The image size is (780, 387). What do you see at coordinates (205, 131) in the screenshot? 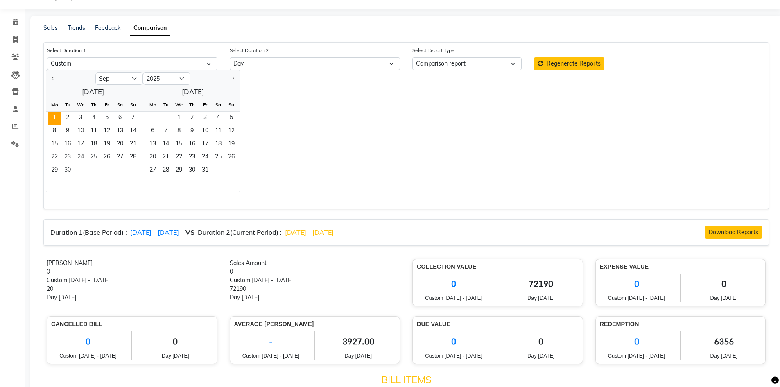
I see `div: Friday, October 10, 2025` at bounding box center [205, 131].